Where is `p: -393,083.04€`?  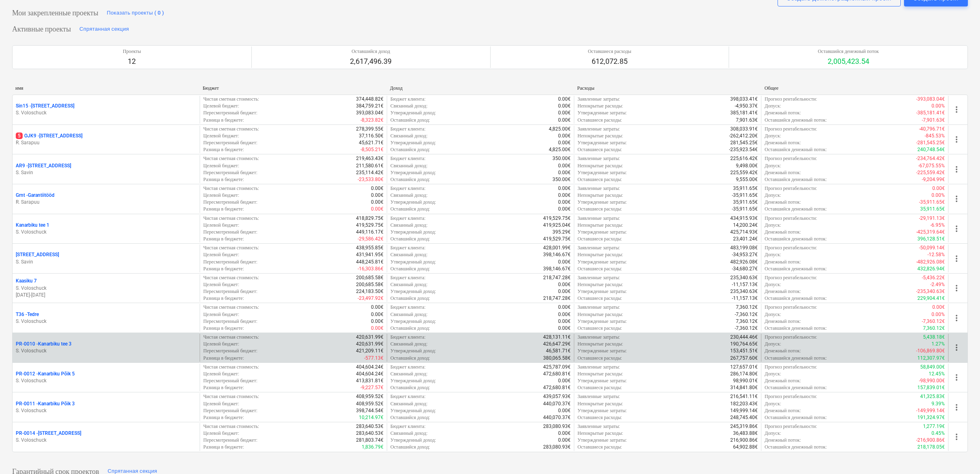 p: -393,083.04€ is located at coordinates (931, 99).